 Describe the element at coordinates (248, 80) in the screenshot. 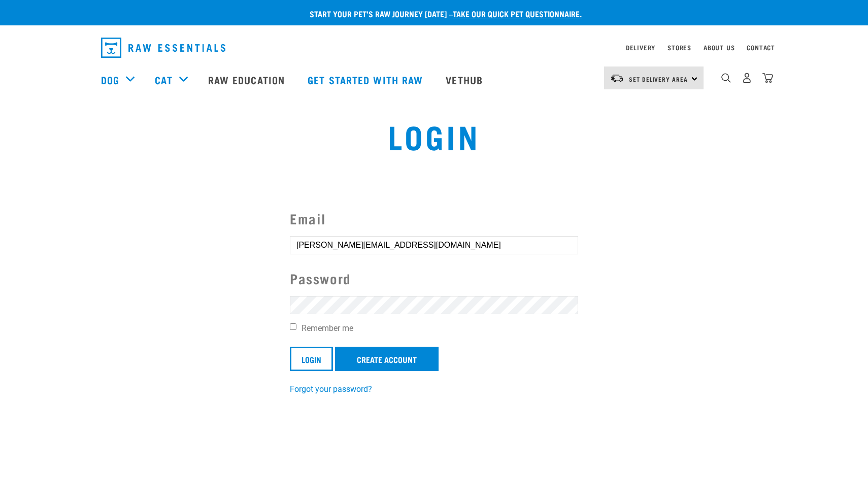

I see `a: Raw Education` at that location.